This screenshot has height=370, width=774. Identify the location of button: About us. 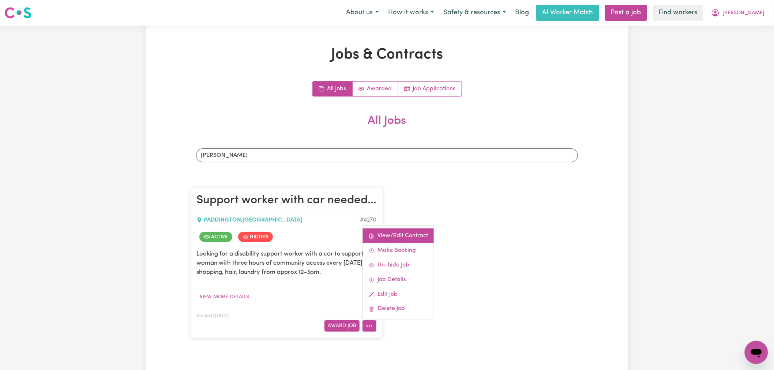
(362, 13).